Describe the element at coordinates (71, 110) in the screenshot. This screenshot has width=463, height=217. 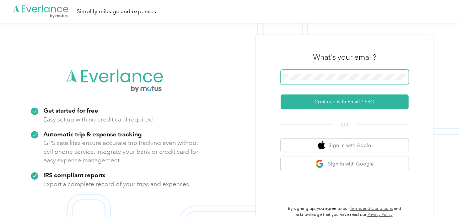
I see `strong: Get started for free` at that location.